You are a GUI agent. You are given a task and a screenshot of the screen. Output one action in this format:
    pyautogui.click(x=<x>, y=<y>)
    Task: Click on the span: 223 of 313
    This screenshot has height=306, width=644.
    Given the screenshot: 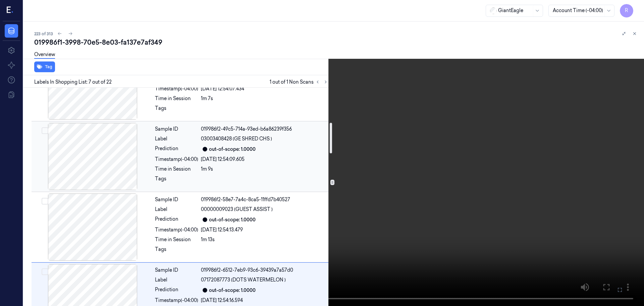 What is the action you would take?
    pyautogui.click(x=44, y=34)
    